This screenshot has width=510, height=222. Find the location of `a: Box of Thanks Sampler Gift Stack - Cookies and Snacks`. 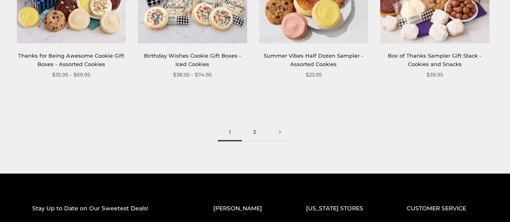

a: Box of Thanks Sampler Gift Stack - Cookies and Snacks is located at coordinates (435, 60).